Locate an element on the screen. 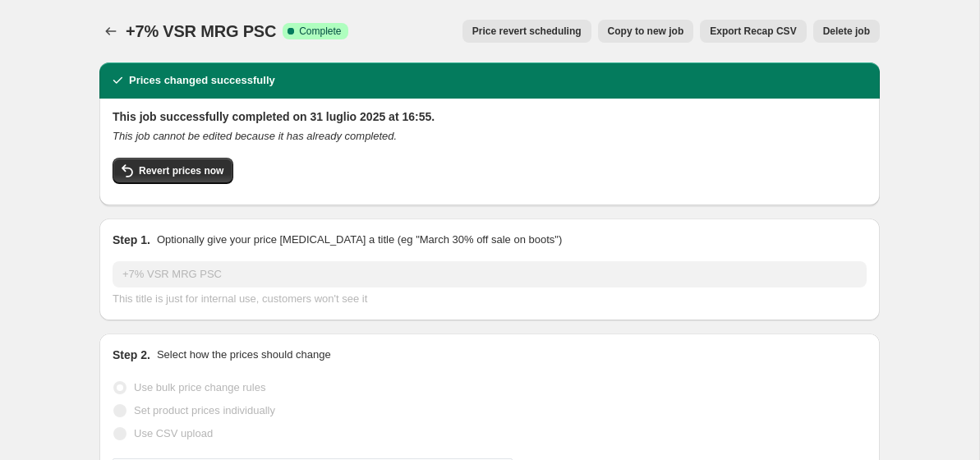 The width and height of the screenshot is (980, 460). button: Copy to new job is located at coordinates (645, 31).